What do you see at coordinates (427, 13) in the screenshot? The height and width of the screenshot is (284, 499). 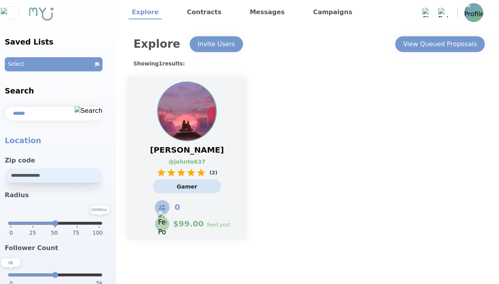 I see `img: Chat` at bounding box center [427, 13].